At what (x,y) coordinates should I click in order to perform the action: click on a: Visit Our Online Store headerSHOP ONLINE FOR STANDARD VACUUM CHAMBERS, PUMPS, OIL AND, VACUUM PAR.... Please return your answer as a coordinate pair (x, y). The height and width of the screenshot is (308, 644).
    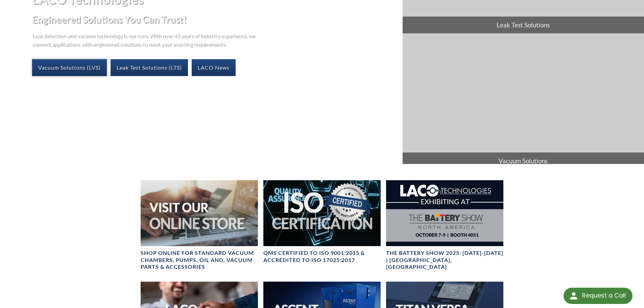
    Looking at the image, I should click on (199, 226).